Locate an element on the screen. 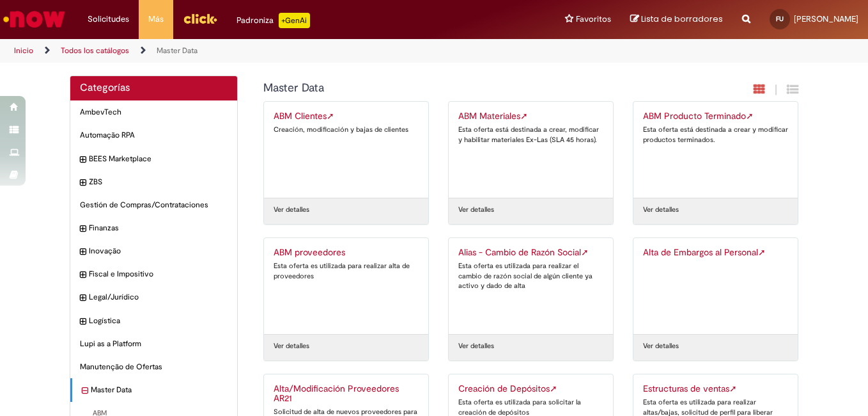 This screenshot has width=868, height=416. span: Automação RPA is located at coordinates (153, 135).